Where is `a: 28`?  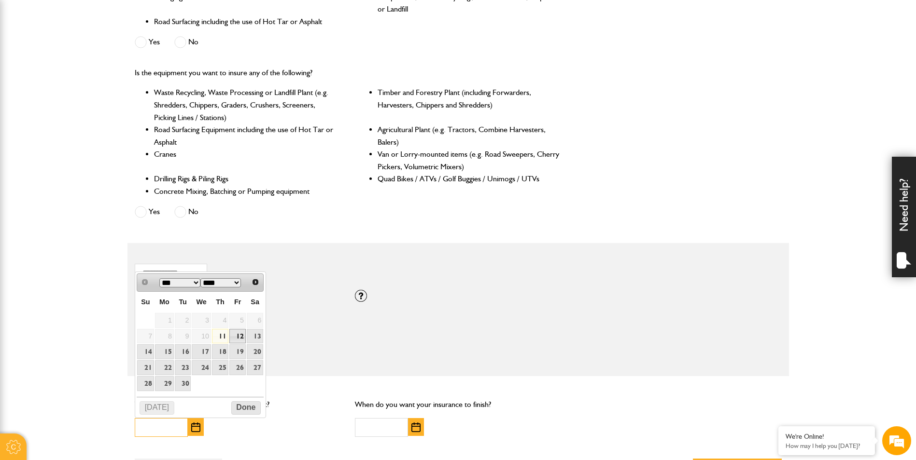
a: 28 is located at coordinates (145, 384).